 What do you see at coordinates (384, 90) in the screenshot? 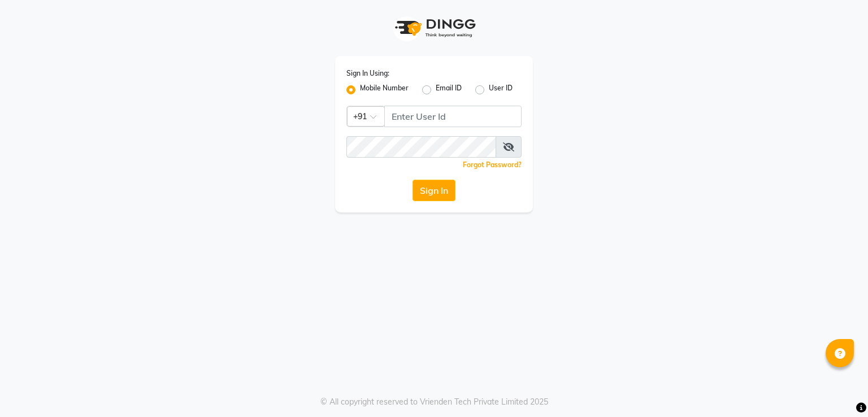
I see `label: Mobile Number` at bounding box center [384, 90].